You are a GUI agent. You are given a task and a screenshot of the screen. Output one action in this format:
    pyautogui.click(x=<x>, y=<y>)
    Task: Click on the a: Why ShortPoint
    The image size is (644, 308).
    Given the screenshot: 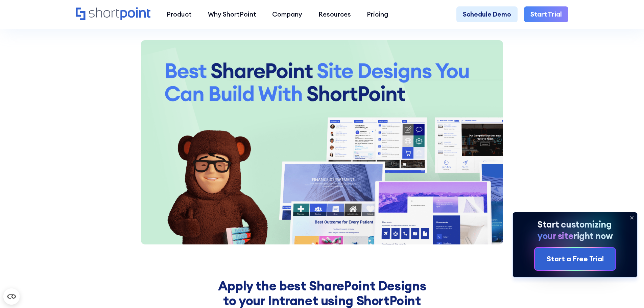 What is the action you would take?
    pyautogui.click(x=232, y=14)
    